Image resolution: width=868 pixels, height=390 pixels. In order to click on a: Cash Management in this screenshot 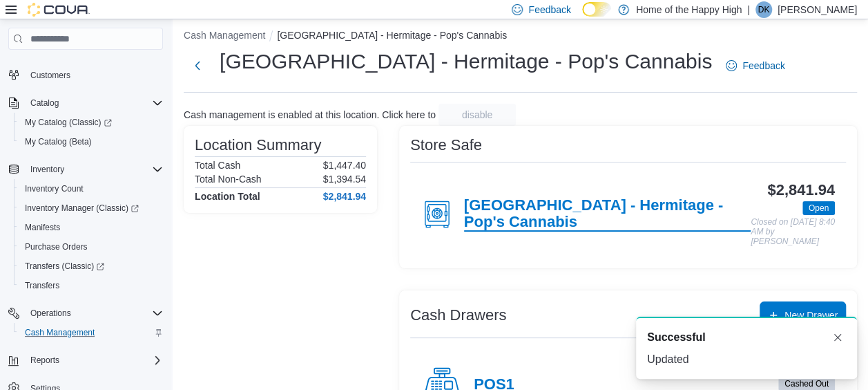, I will do `click(60, 332)`.